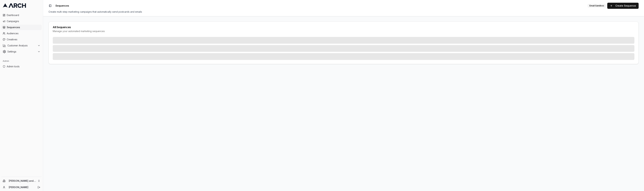 The width and height of the screenshot is (644, 191). What do you see at coordinates (23, 33) in the screenshot?
I see `span: Audiences` at bounding box center [23, 33].